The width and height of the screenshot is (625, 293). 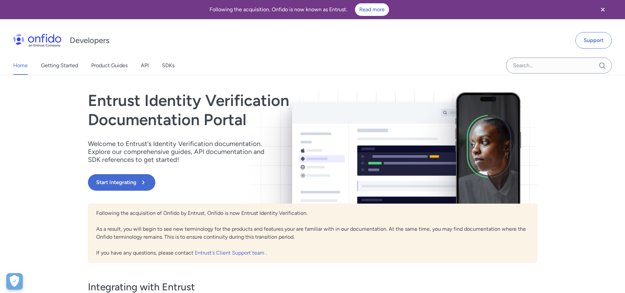 I want to click on a: Getting Started, so click(x=60, y=65).